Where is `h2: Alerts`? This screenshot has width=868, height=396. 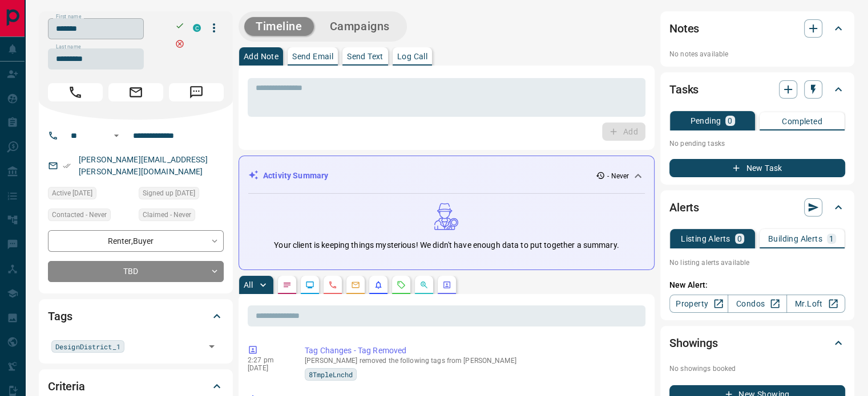
h2: Alerts is located at coordinates (684, 208).